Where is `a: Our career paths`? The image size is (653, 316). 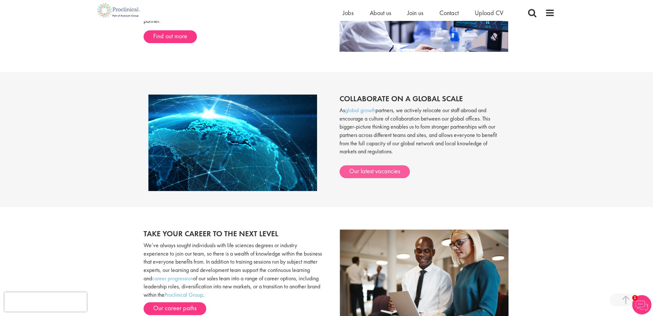
a: Our career paths is located at coordinates (175, 309).